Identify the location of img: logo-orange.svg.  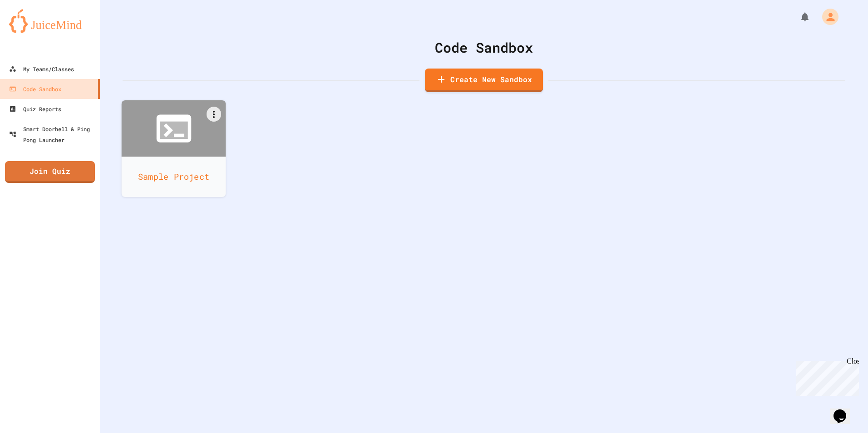
(50, 21).